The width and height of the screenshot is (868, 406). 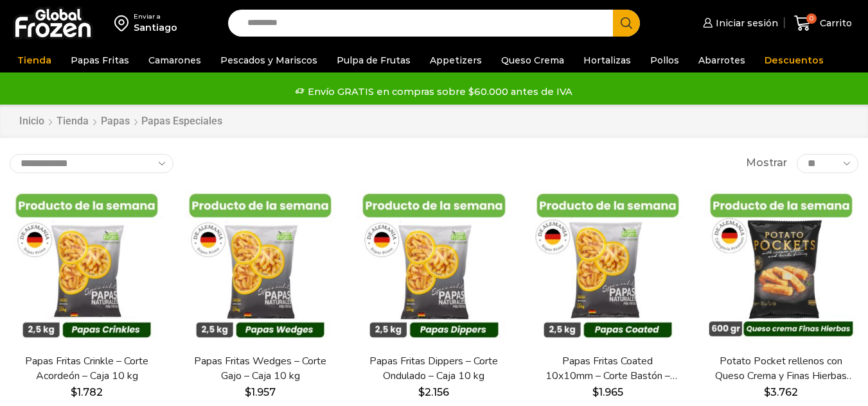 What do you see at coordinates (175, 61) in the screenshot?
I see `a: Camarones` at bounding box center [175, 61].